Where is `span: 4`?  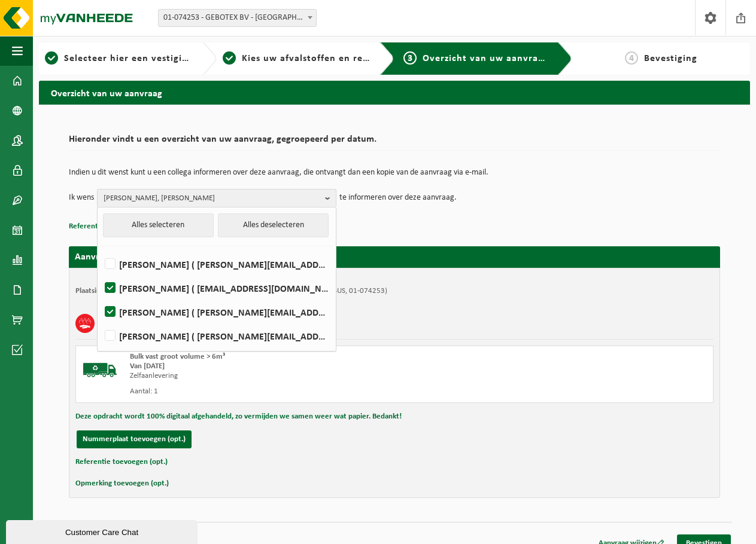
span: 4 is located at coordinates (631, 58).